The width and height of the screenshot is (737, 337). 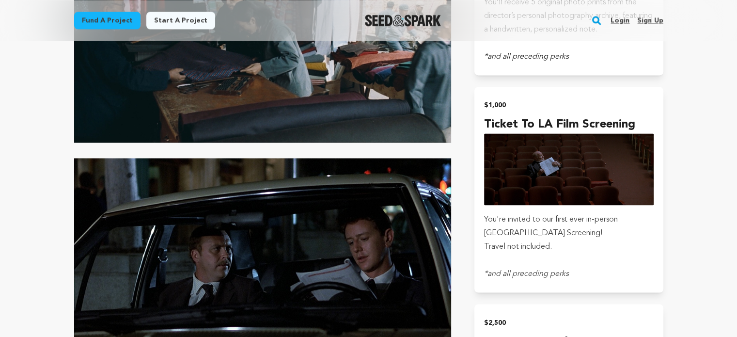 I want to click on h4: Ticket to LA Film Screening, so click(x=568, y=125).